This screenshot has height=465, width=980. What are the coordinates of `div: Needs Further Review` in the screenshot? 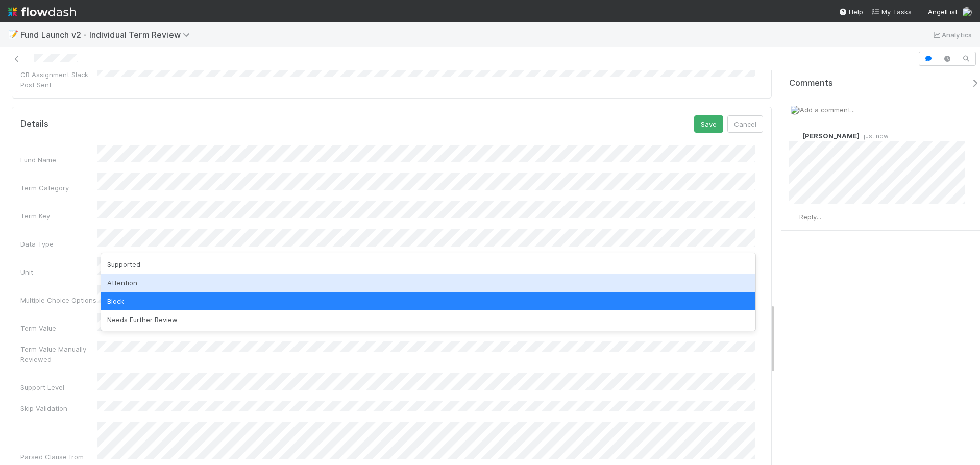 It's located at (428, 319).